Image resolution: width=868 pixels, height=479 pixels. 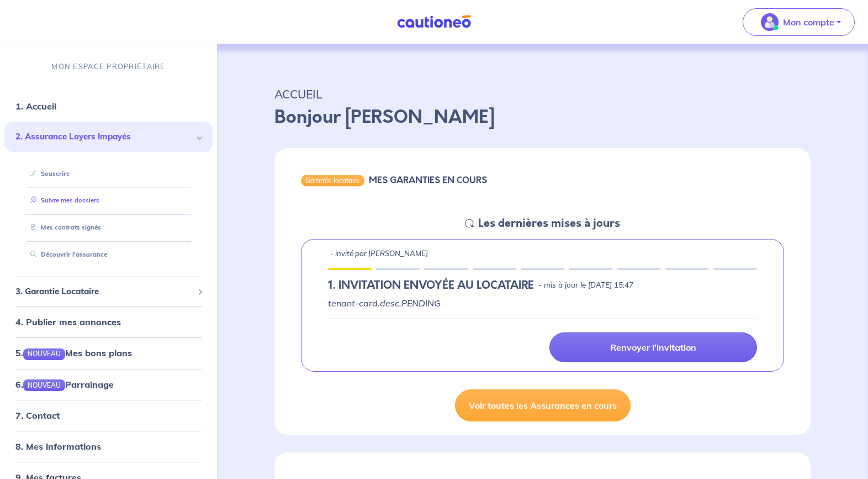 I want to click on h5: 1.︎ INVITATION ENVOYÉE AU LOCATAIRE, so click(x=431, y=286).